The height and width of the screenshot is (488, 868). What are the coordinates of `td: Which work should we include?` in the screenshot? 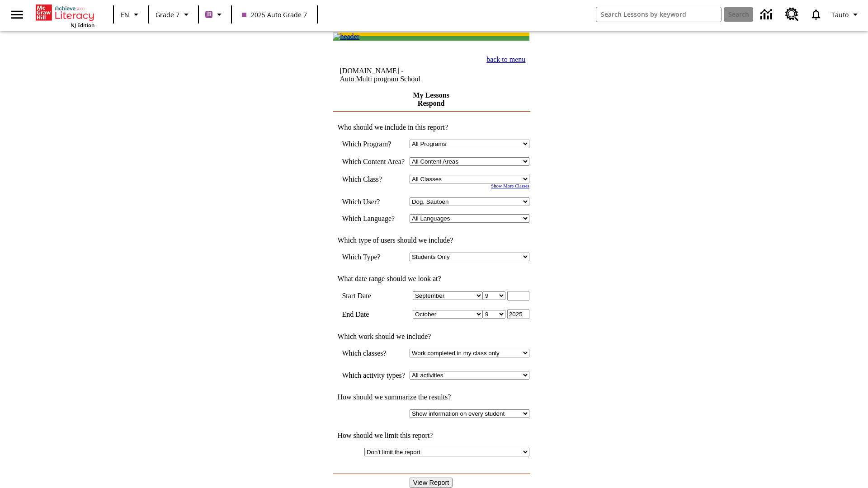 It's located at (431, 336).